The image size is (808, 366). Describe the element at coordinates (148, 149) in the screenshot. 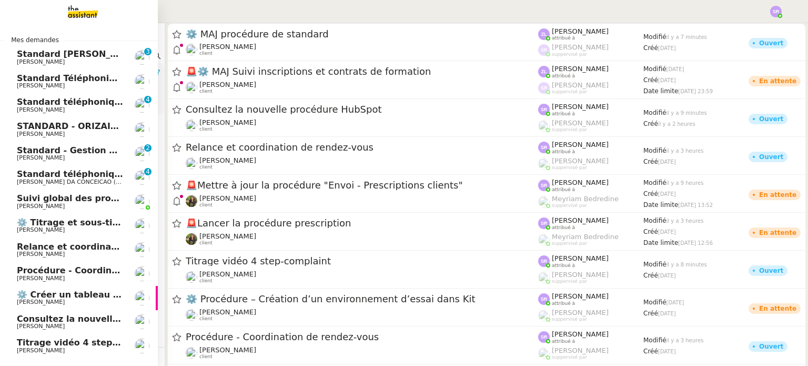

I see `p: 2` at that location.